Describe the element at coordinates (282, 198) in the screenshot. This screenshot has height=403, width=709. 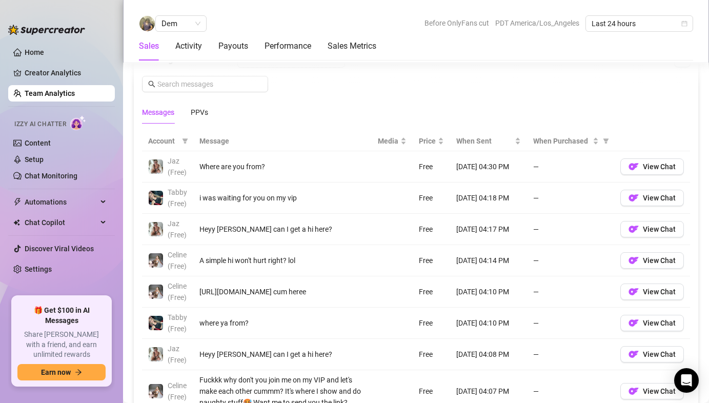
I see `div: i was waiting for you on my vip` at that location.